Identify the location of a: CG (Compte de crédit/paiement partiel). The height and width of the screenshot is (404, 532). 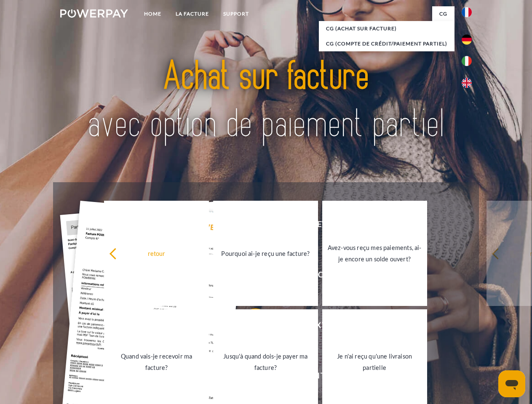
(387, 43).